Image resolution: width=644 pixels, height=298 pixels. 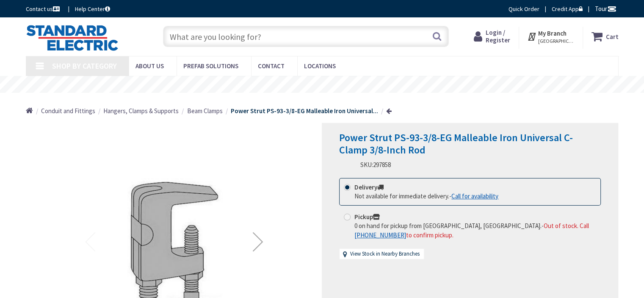 What do you see at coordinates (320, 66) in the screenshot?
I see `span: Locations` at bounding box center [320, 66].